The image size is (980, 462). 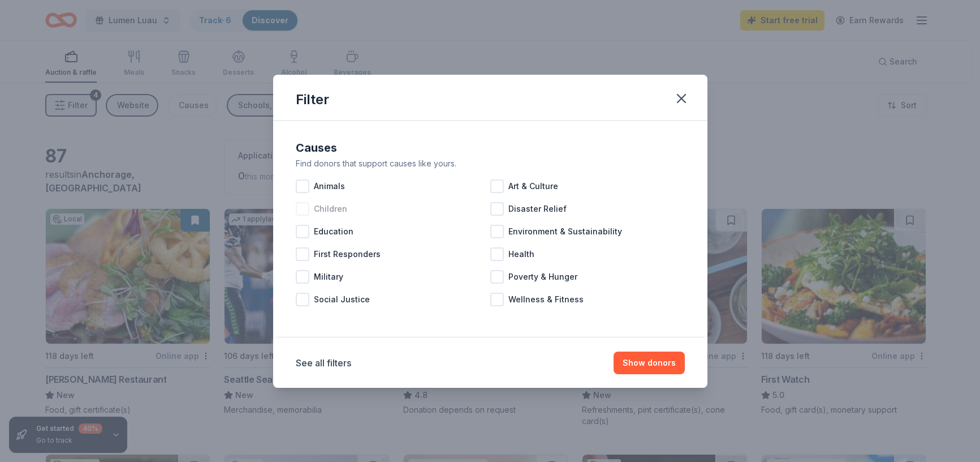 I want to click on button: See all filters, so click(x=323, y=363).